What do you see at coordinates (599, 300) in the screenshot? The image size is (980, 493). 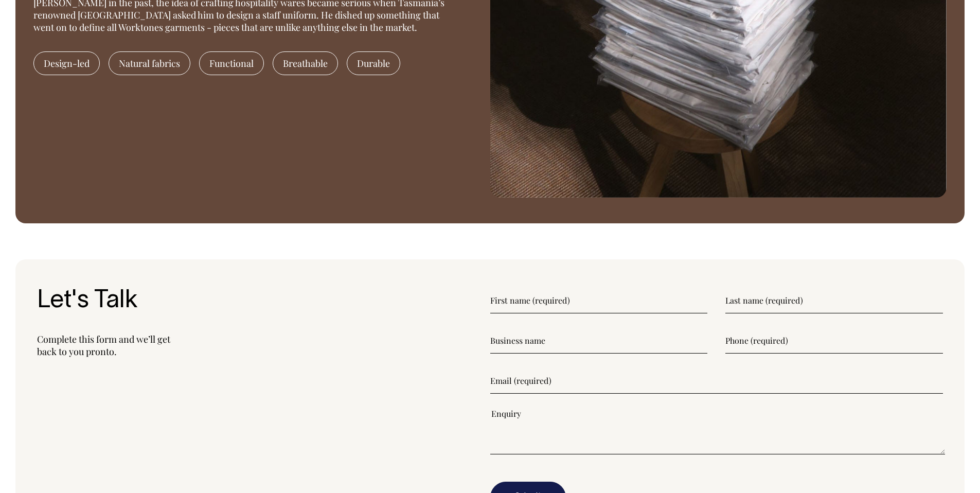 I see `input: First name (required)` at bounding box center [599, 300].